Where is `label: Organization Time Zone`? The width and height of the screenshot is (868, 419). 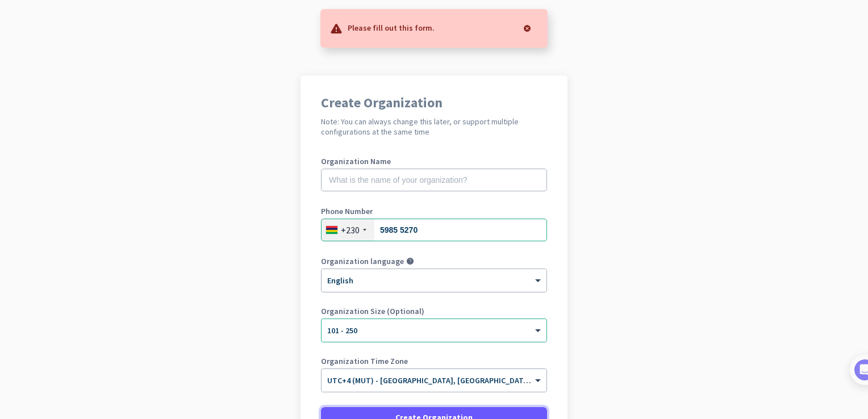 label: Organization Time Zone is located at coordinates (434, 361).